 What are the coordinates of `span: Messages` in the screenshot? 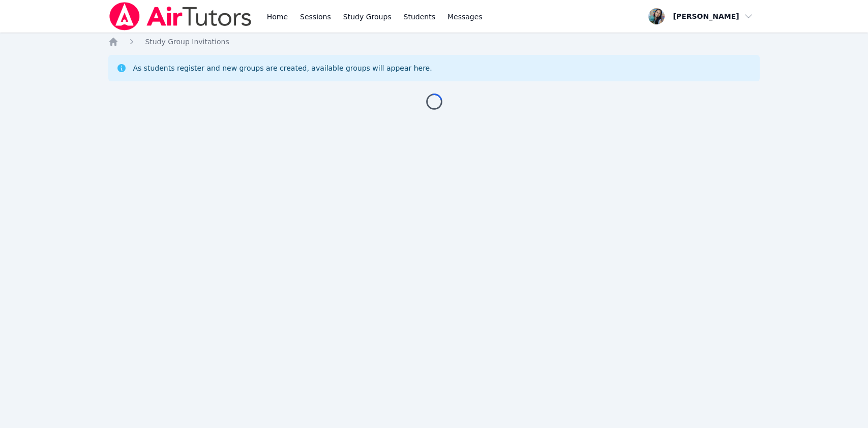 It's located at (465, 17).